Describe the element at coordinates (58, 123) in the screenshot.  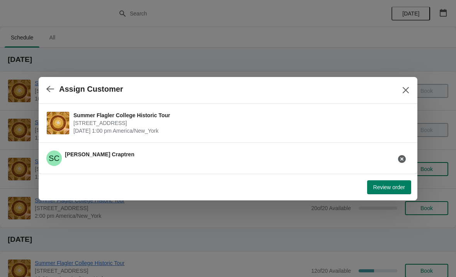
I see `img: Summer Flagler College Historic Tour | 74 King Street, St. Augustine, FL, USA | August 11 | 1:00 ...` at that location.